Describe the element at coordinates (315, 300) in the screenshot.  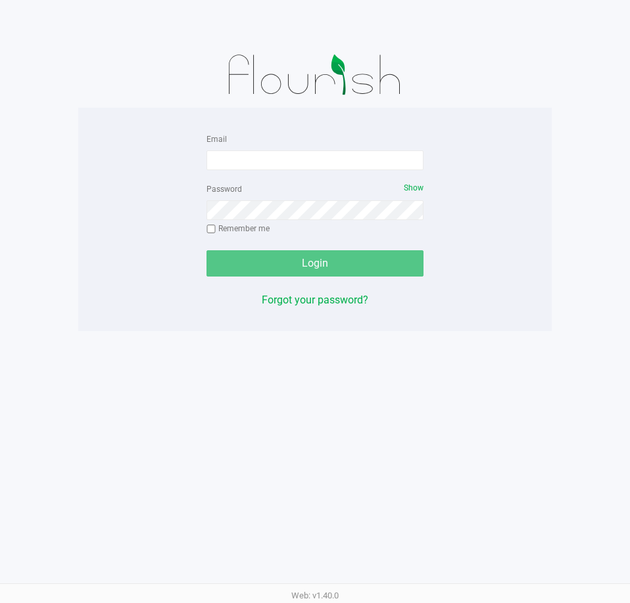
I see `button: Forgot your password?` at that location.